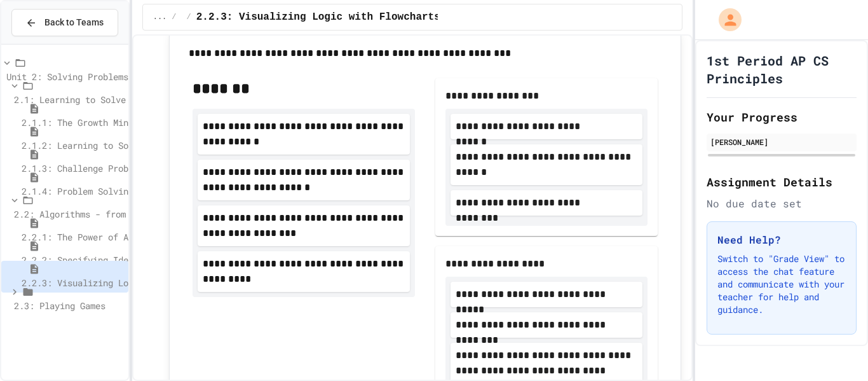 The width and height of the screenshot is (868, 381). Describe the element at coordinates (100, 190) in the screenshot. I see `span: 2.1.4: Problem Solving Practice` at that location.